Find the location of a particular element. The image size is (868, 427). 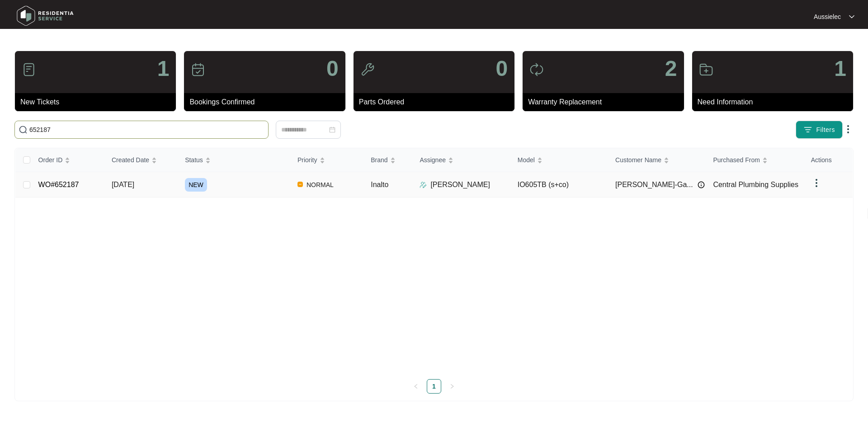

span: Inalto is located at coordinates (379, 184).